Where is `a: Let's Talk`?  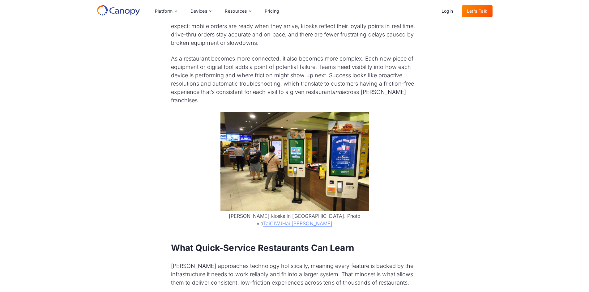 a: Let's Talk is located at coordinates (477, 11).